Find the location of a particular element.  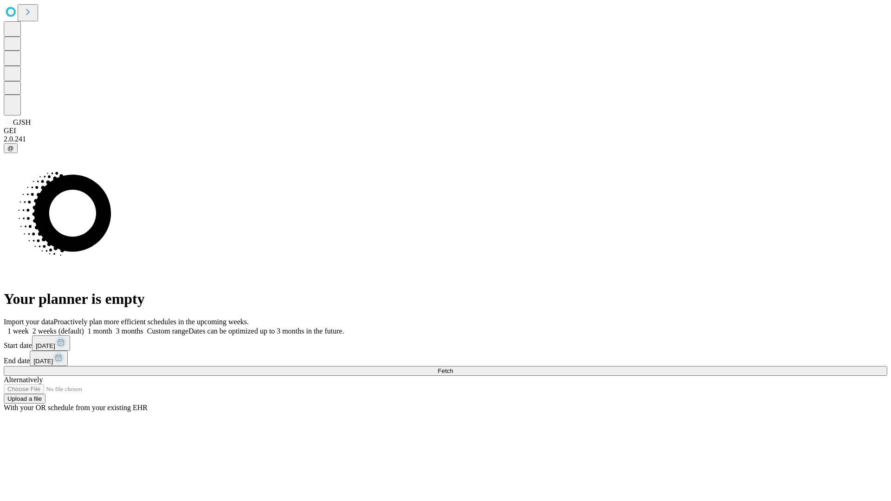

span: 2 weeks (default) is located at coordinates (58, 331).